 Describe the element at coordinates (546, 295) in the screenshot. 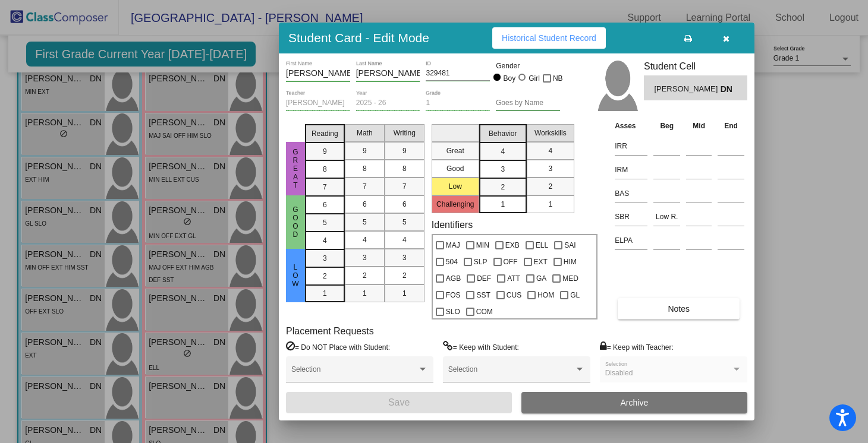

I see `span: HOM` at that location.